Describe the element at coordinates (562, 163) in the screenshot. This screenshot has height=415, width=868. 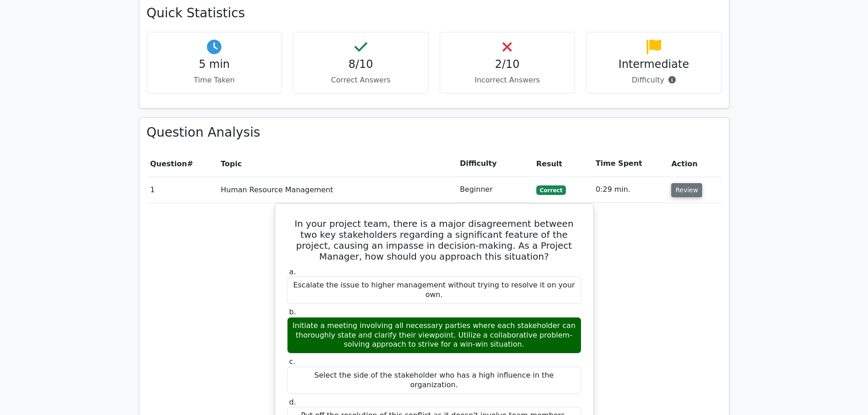
I see `th: Result` at that location.